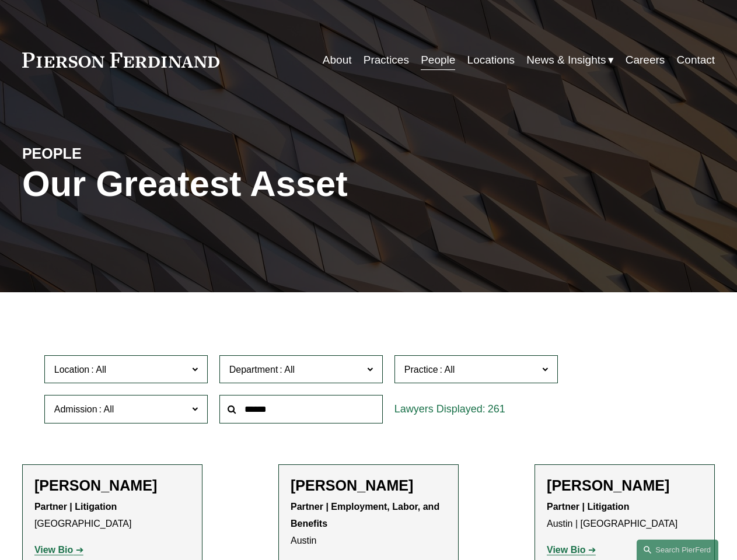 Image resolution: width=737 pixels, height=560 pixels. I want to click on span: 261, so click(497, 409).